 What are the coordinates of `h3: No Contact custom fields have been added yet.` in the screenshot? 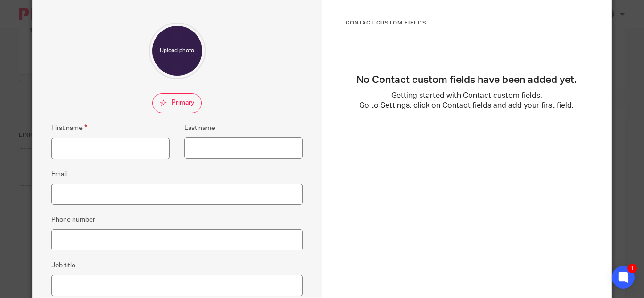 It's located at (467, 80).